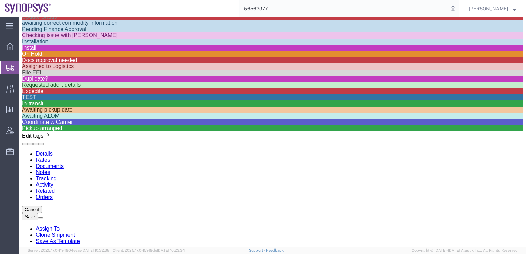 The image size is (526, 254). What do you see at coordinates (275, 250) in the screenshot?
I see `a: Feedback` at bounding box center [275, 250].